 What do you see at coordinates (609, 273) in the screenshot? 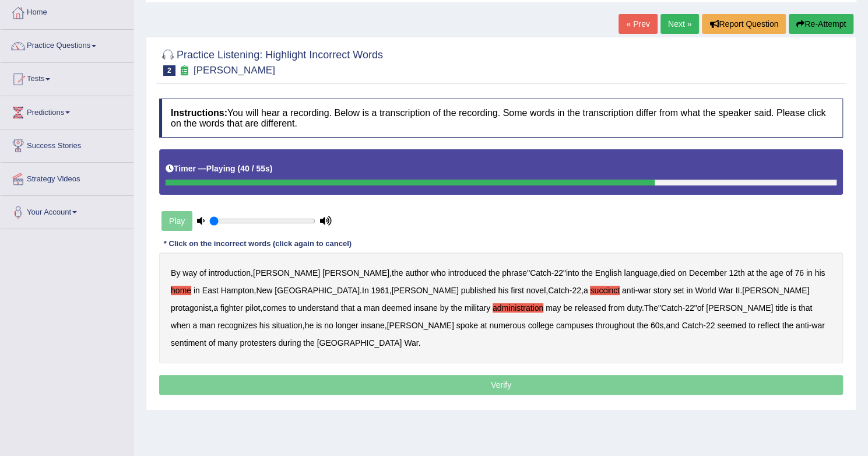
I see `b: English` at bounding box center [609, 273].